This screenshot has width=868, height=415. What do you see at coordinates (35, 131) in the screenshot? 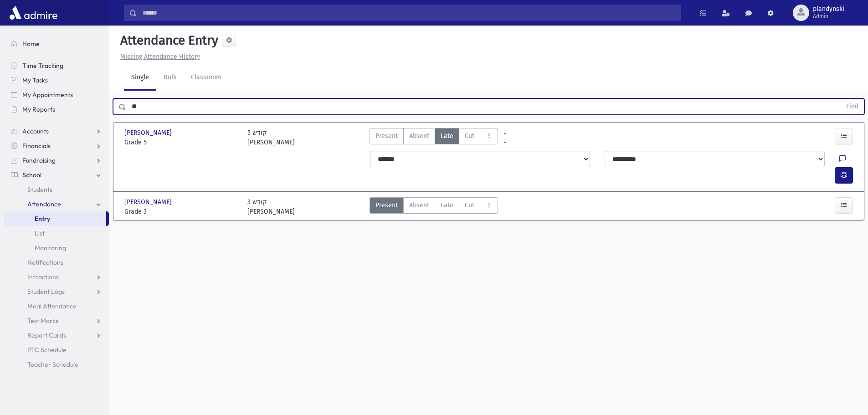
I see `span: Accounts` at bounding box center [35, 131].